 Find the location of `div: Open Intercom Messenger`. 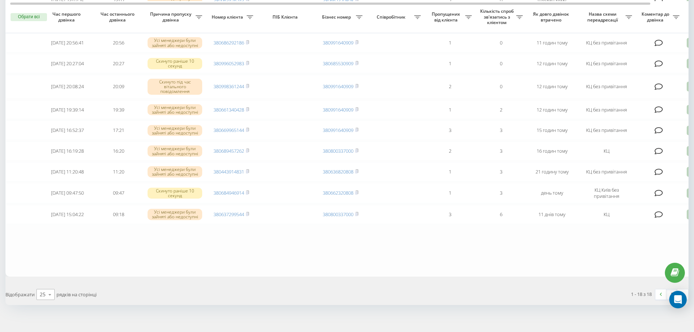

div: Open Intercom Messenger is located at coordinates (678, 299).